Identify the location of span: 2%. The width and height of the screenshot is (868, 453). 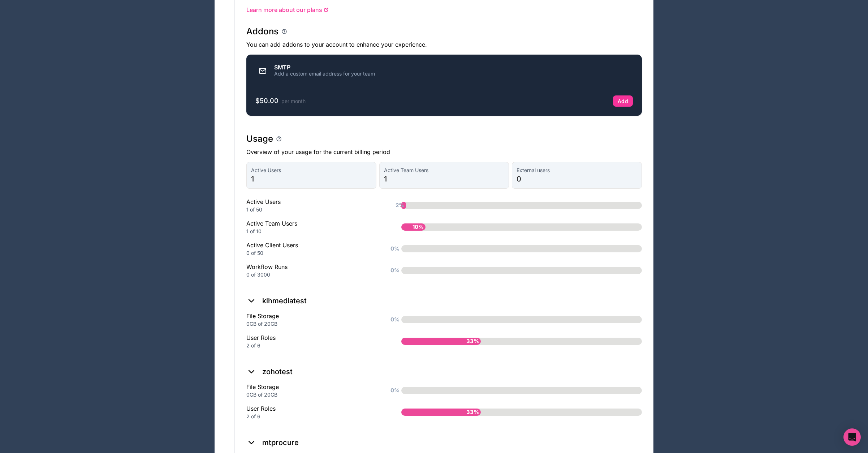
(400, 205).